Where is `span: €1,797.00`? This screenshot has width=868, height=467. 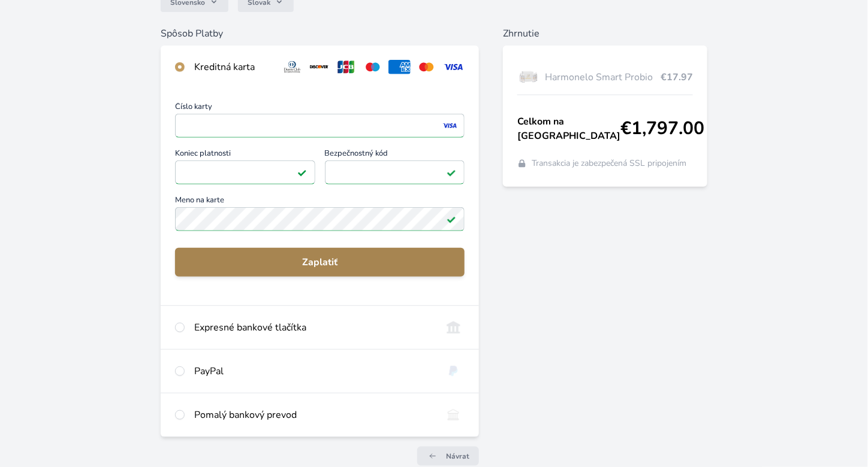
span: €1,797.00 is located at coordinates (662, 129).